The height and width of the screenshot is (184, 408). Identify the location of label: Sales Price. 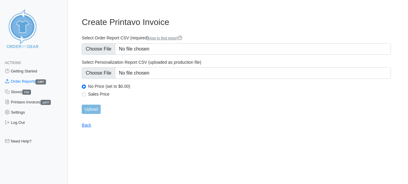
(239, 94).